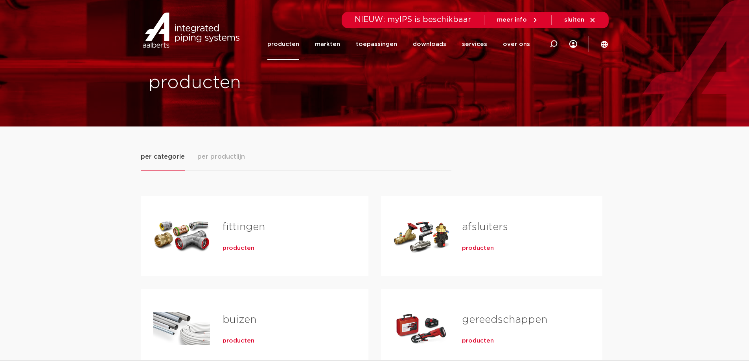 The width and height of the screenshot is (749, 361). I want to click on span: meer info, so click(512, 20).